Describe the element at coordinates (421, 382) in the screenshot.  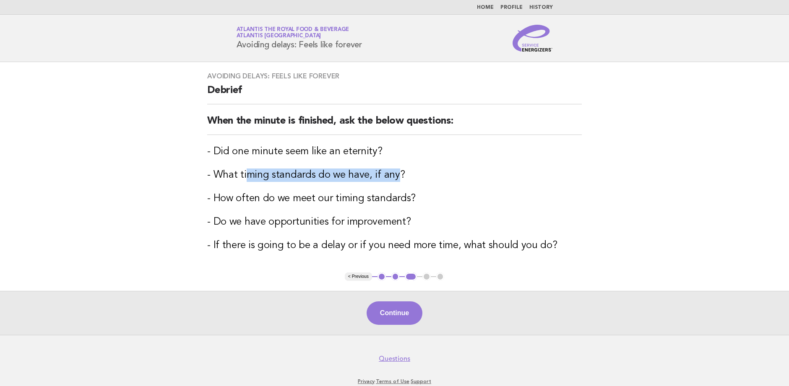
I see `a: Support` at that location.